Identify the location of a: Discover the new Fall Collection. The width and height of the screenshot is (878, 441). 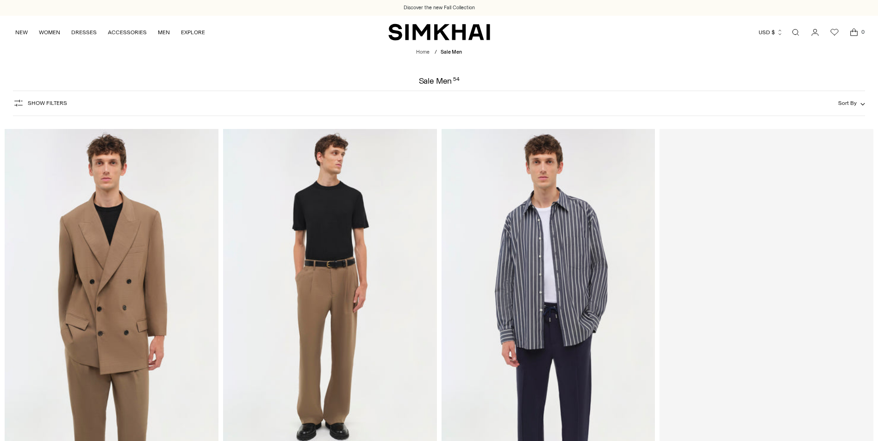
(439, 8).